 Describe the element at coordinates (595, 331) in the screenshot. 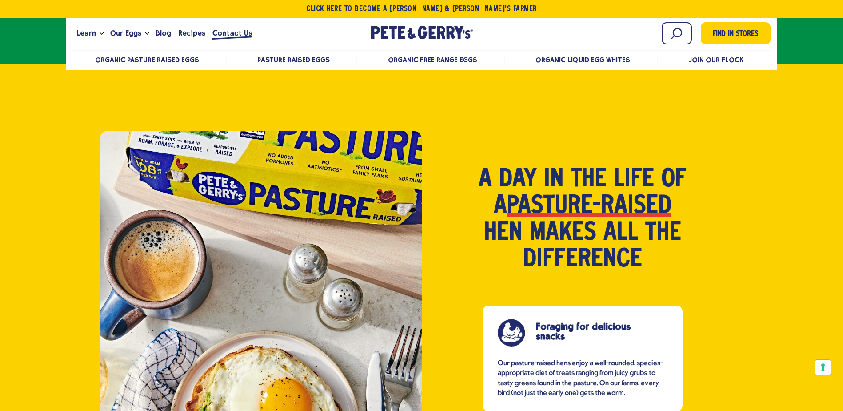

I see `h3: Foraging for delicious snacks` at that location.